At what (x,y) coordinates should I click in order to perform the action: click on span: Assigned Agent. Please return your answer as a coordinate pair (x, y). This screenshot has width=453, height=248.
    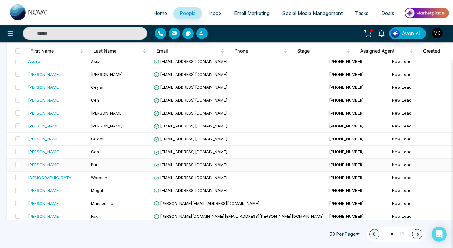
    Looking at the image, I should click on (384, 51).